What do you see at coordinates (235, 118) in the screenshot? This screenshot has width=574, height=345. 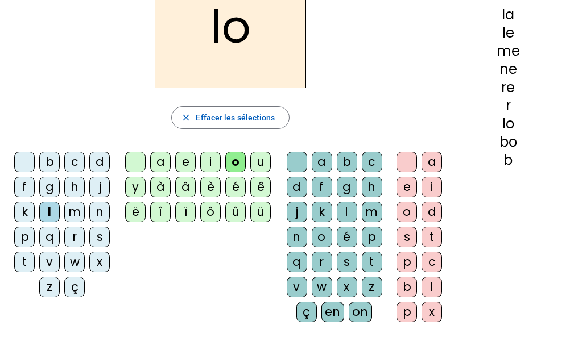 I see `span: Effacer les sélections` at bounding box center [235, 118].